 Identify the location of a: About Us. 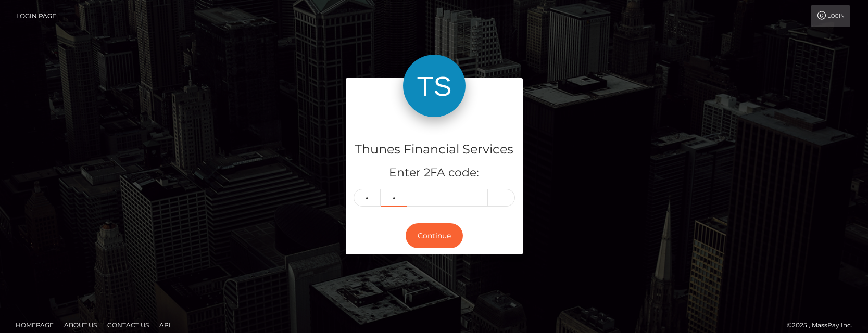
(80, 324).